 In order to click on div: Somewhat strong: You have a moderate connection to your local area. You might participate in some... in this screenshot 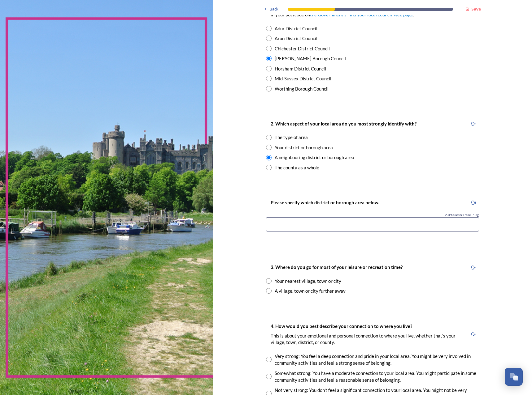, I will do `click(377, 376)`.